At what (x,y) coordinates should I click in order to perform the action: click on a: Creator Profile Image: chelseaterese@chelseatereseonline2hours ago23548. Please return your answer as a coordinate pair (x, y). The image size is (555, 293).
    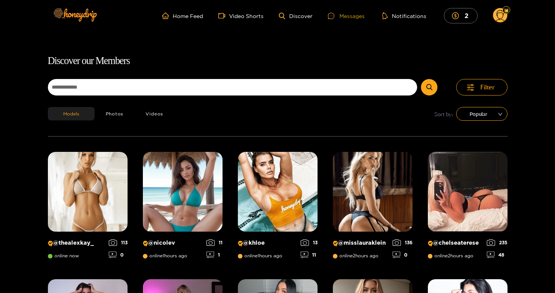
    Looking at the image, I should click on (468, 208).